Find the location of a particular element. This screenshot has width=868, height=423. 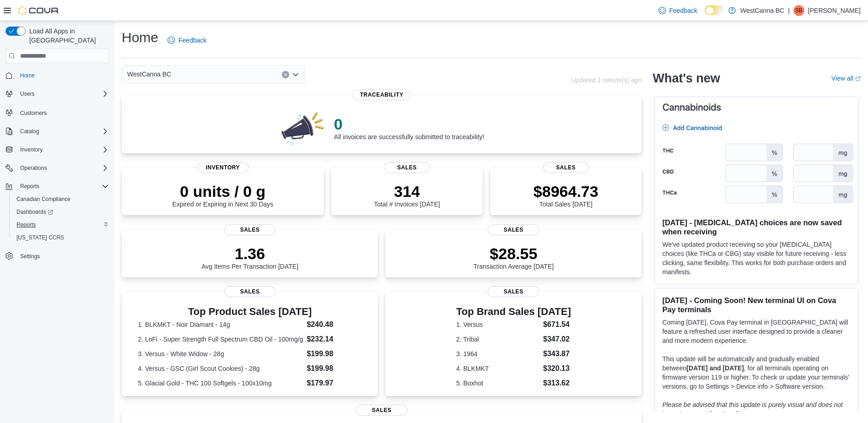

span: WestCanna BC is located at coordinates (149, 74).